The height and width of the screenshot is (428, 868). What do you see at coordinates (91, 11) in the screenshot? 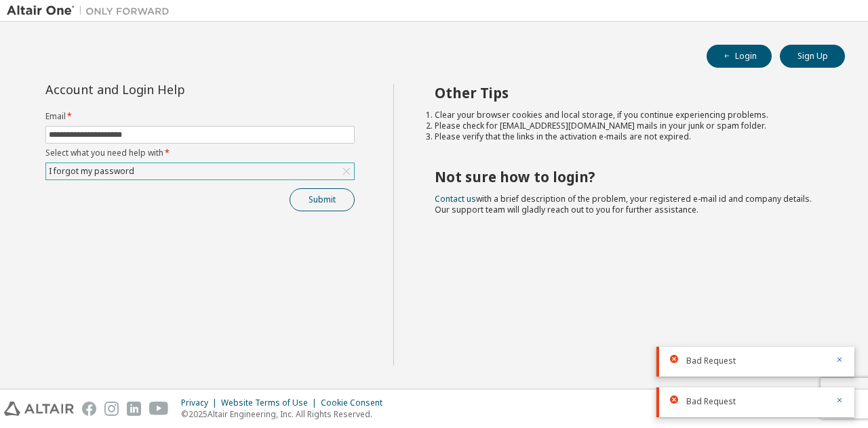
I see `img: Altair One` at bounding box center [91, 11].